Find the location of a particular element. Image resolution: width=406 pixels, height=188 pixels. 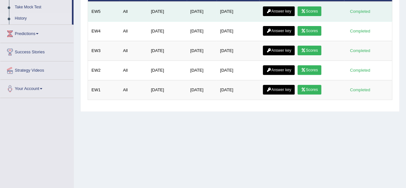

a: Predictions is located at coordinates (37, 33).